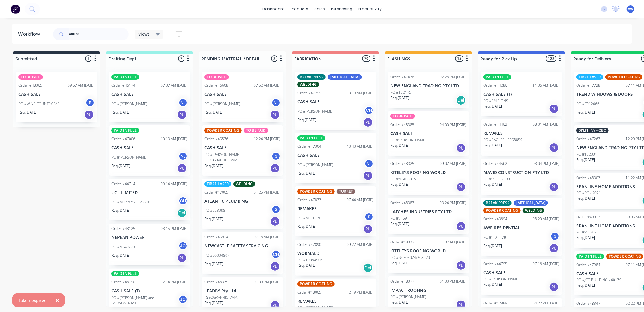 The width and height of the screenshot is (644, 312). Describe the element at coordinates (183, 201) in the screenshot. I see `div: CH` at that location.